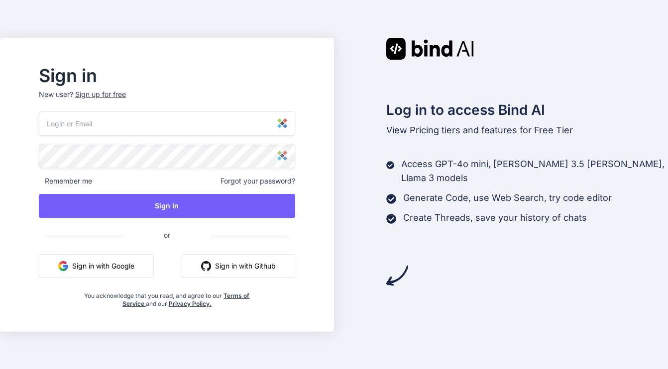 Image resolution: width=668 pixels, height=369 pixels. What do you see at coordinates (65, 181) in the screenshot?
I see `span: Remember me` at bounding box center [65, 181].